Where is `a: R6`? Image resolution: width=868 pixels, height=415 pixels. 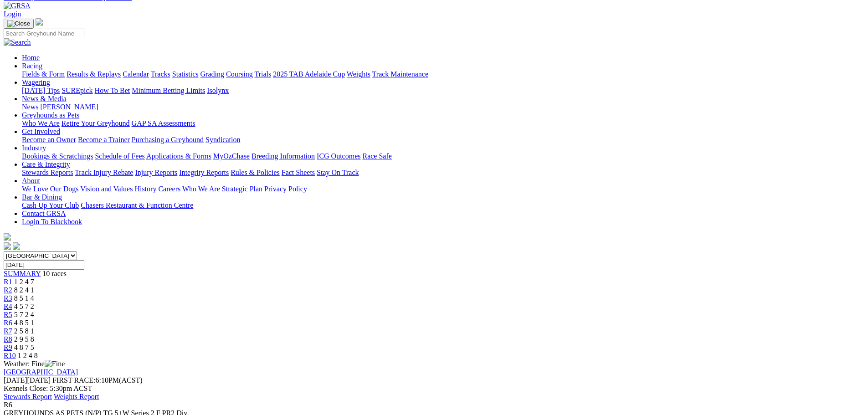 a: R6 is located at coordinates (7, 323).